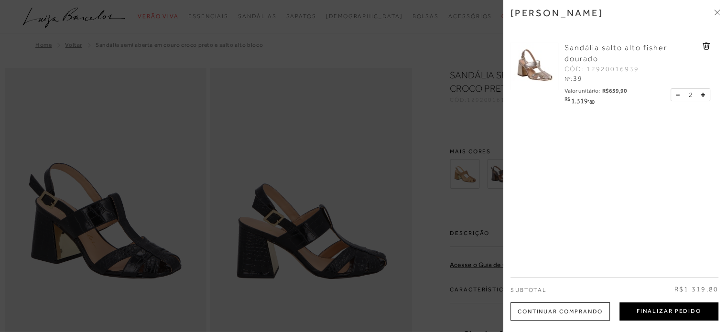  I want to click on span: 39, so click(578, 78).